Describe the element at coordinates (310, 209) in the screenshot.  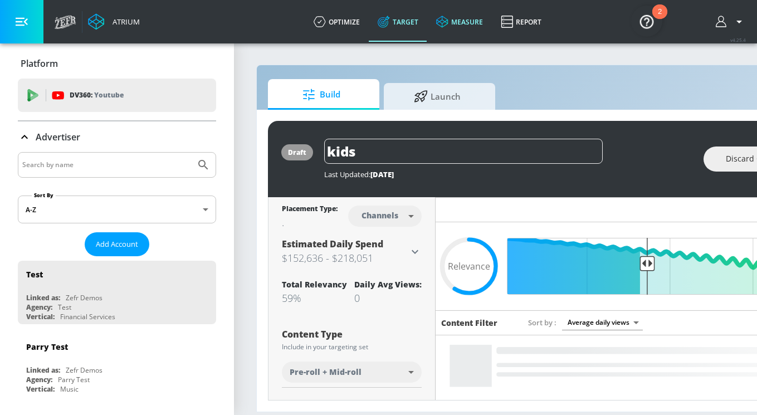
I see `div: Placement Type:` at that location.